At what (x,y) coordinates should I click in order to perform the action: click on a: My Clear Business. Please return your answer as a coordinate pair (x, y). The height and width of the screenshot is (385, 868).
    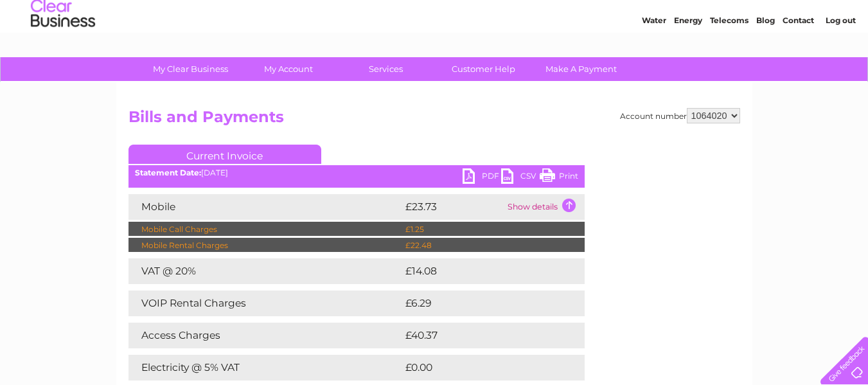
    Looking at the image, I should click on (190, 69).